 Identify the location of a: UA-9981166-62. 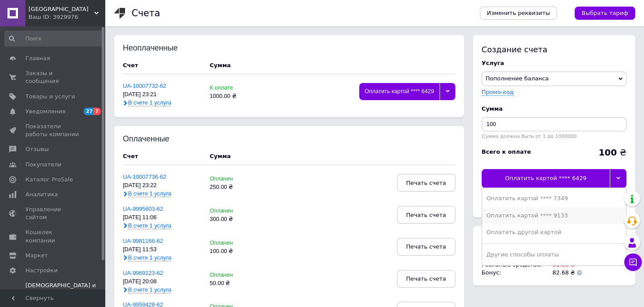
(143, 240).